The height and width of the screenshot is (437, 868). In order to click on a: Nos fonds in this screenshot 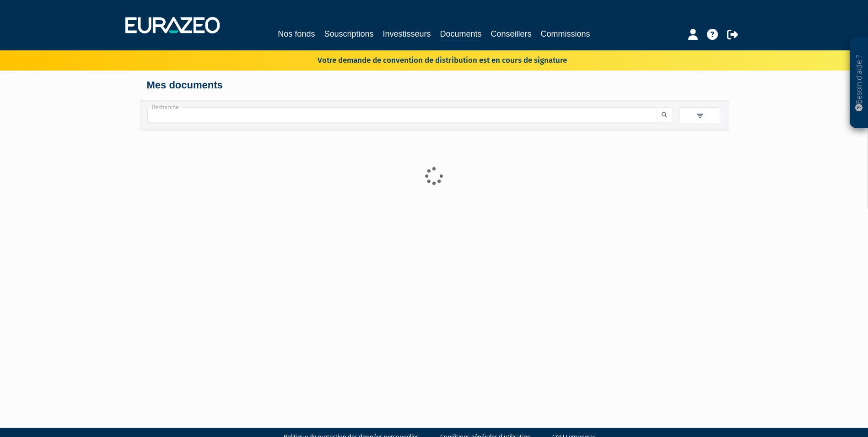, I will do `click(296, 34)`.